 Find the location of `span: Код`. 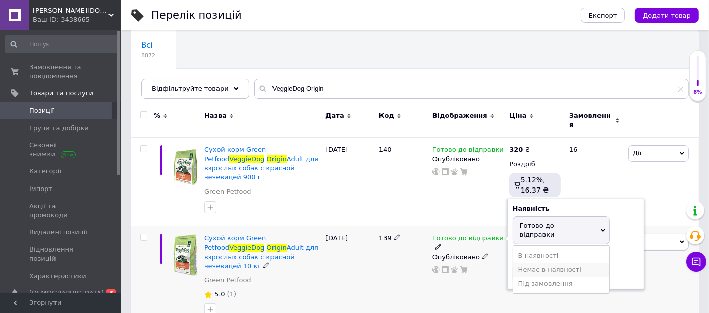

span: Код is located at coordinates (386, 116).